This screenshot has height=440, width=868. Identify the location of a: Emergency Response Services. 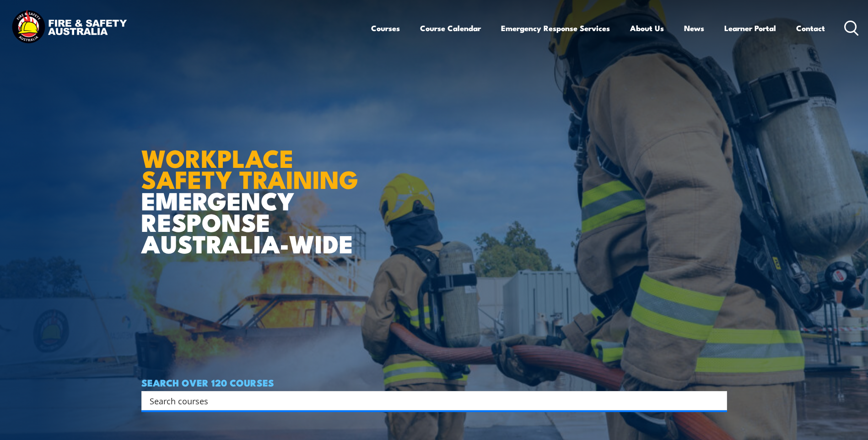
(556, 28).